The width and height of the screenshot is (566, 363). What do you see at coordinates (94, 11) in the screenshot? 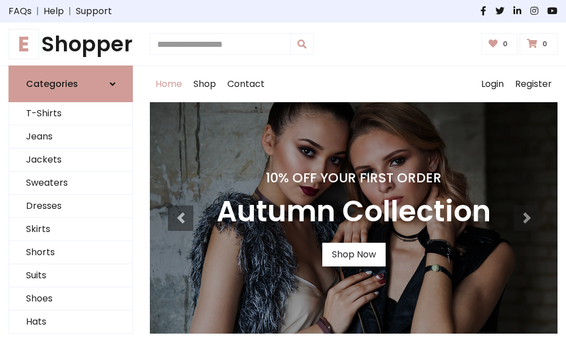
I see `a: Support` at bounding box center [94, 11].